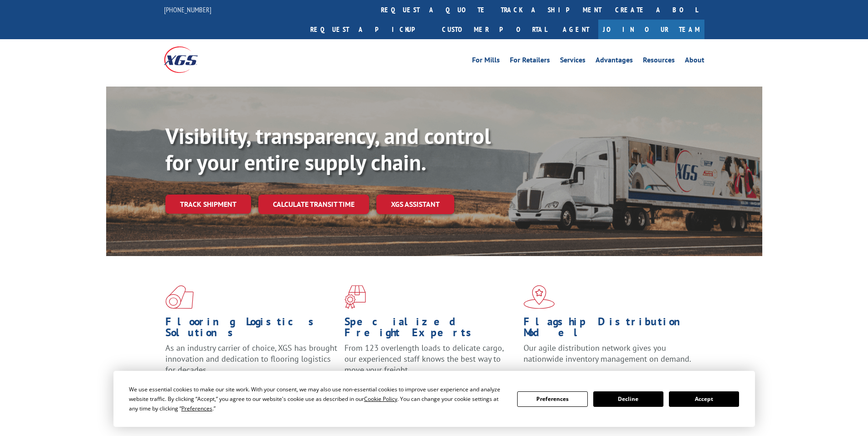  What do you see at coordinates (486, 61) in the screenshot?
I see `a: For Mills` at bounding box center [486, 61].